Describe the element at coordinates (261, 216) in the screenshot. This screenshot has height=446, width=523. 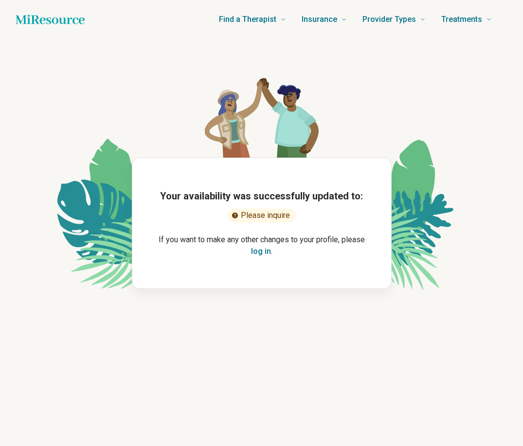
I see `div: Please inquire` at that location.